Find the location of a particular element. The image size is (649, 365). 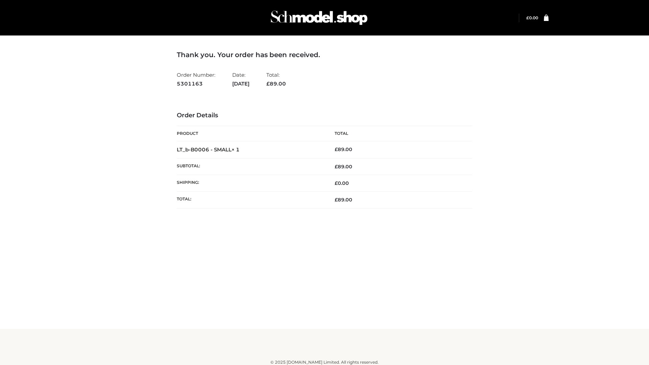

th: Total: is located at coordinates (250, 200).